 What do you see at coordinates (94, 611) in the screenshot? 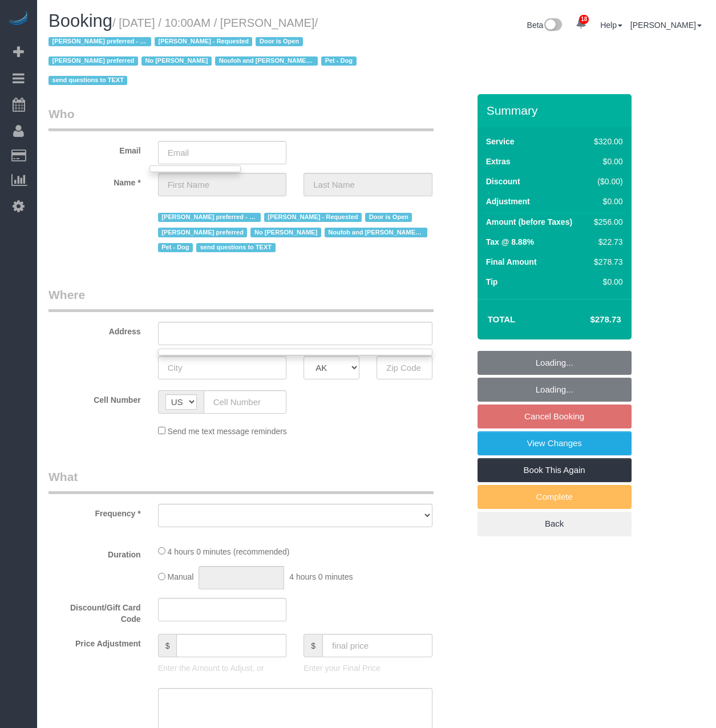
I see `label: Discount/Gift Card Code` at bounding box center [94, 611].